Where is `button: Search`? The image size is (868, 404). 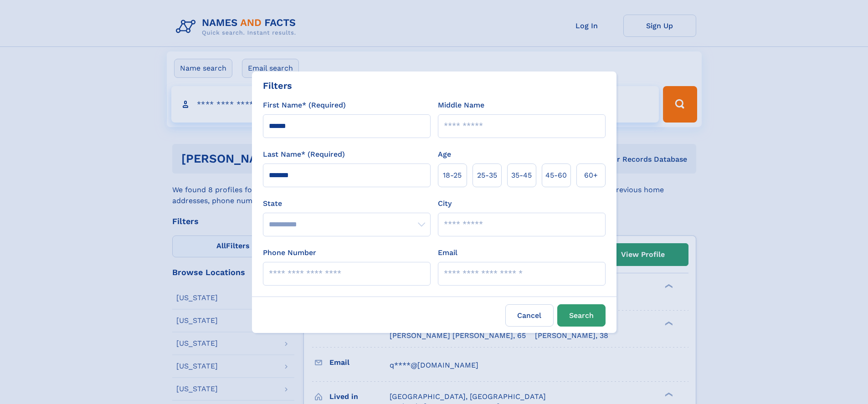 button: Search is located at coordinates (582, 315).